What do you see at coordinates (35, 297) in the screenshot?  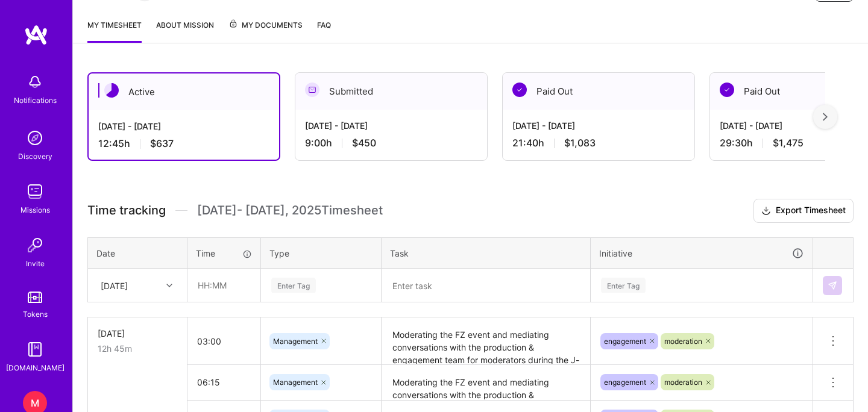 I see `img: tokens` at bounding box center [35, 297].